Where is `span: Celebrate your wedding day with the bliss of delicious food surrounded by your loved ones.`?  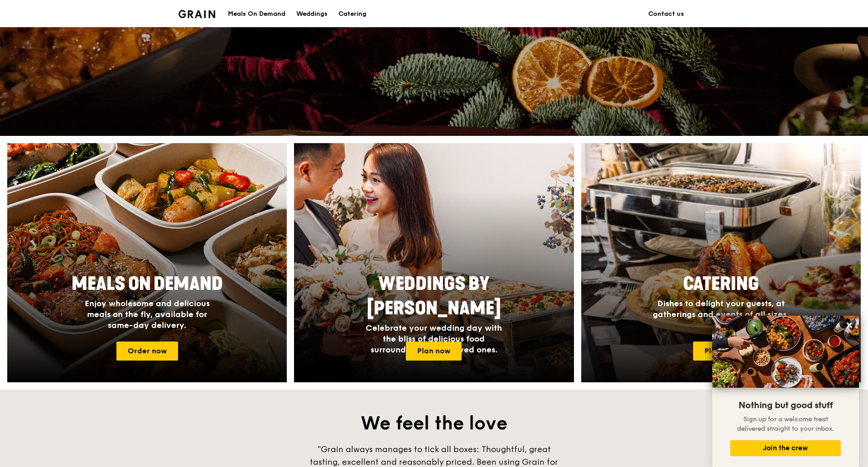
span: Celebrate your wedding day with the bliss of delicious food surrounded by your loved ones. is located at coordinates (433, 339).